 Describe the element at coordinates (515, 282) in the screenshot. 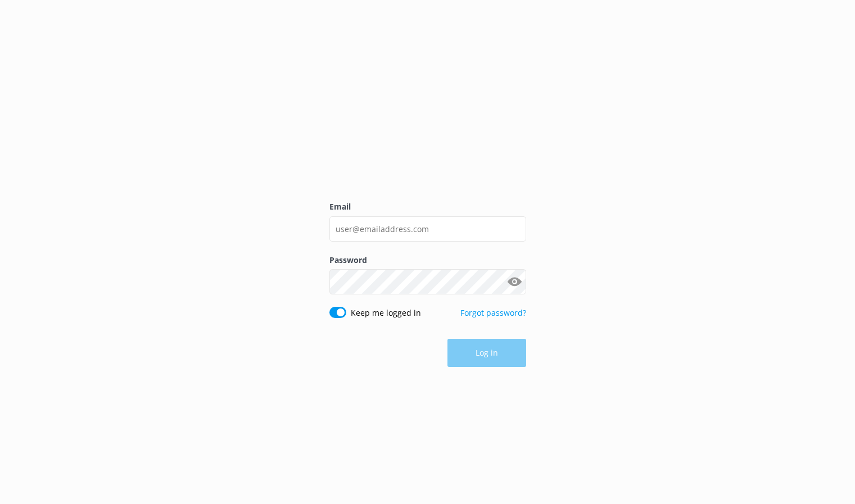

I see `button: Show password` at that location.